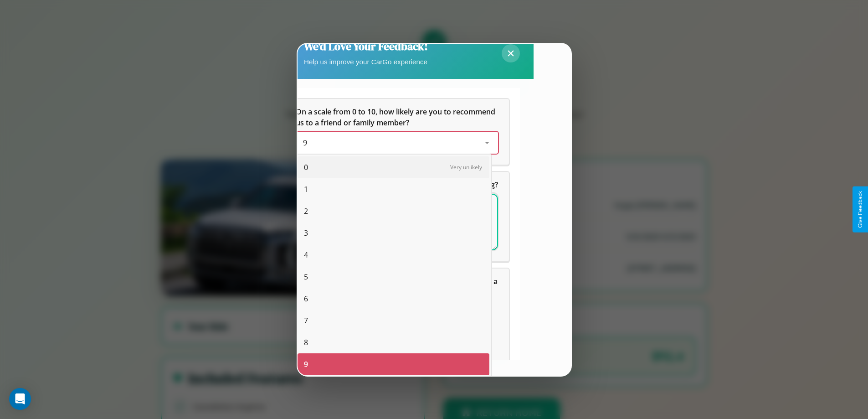  Describe the element at coordinates (393, 189) in the screenshot. I see `div: 1` at that location.